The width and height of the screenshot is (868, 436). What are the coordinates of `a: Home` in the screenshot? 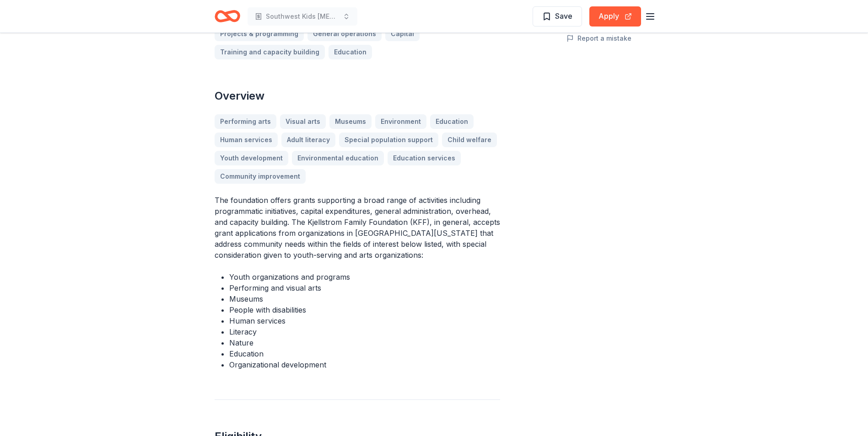 It's located at (227, 16).